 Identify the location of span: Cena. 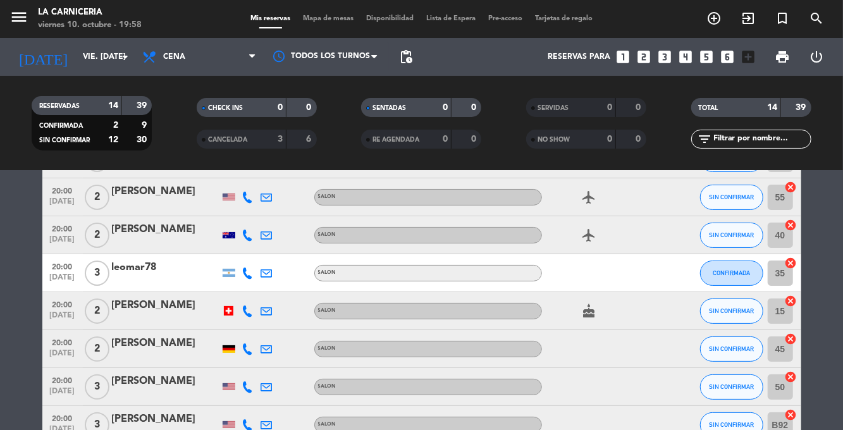
(174, 57).